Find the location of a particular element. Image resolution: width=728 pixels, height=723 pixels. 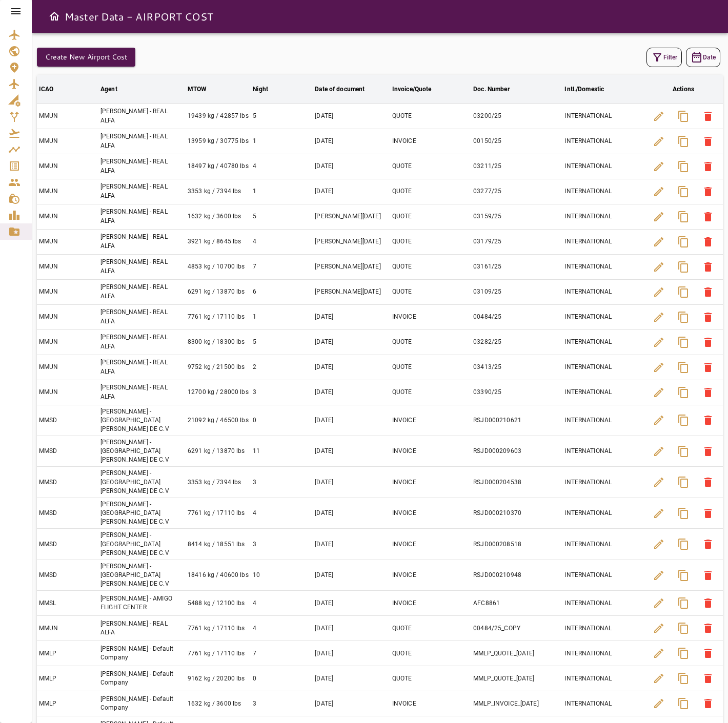

button: Create New Airport Cost is located at coordinates (86, 57).